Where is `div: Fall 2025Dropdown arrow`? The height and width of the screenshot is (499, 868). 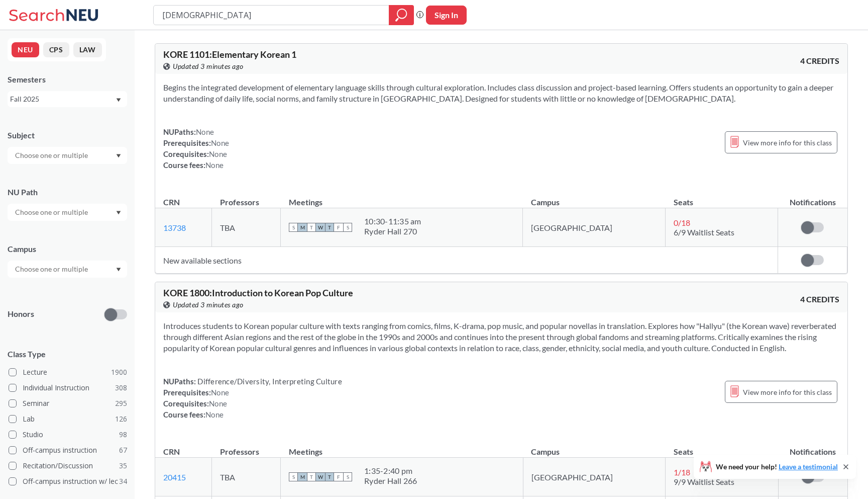 div: Fall 2025Dropdown arrow is located at coordinates (67, 99).